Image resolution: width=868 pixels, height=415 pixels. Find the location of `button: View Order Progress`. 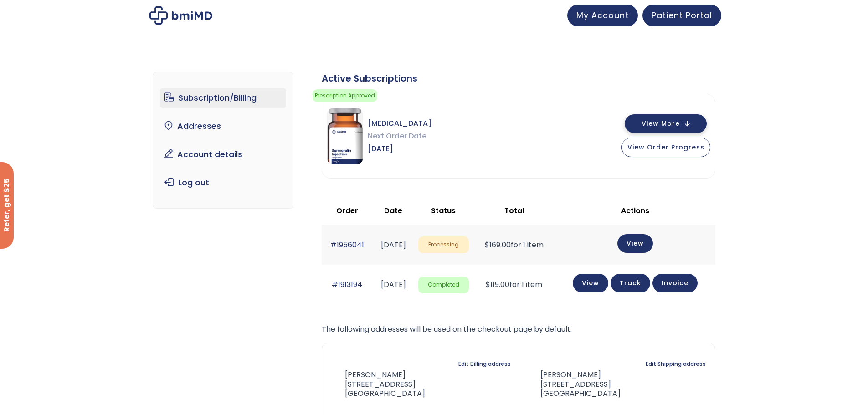

button: View Order Progress is located at coordinates (666, 147).